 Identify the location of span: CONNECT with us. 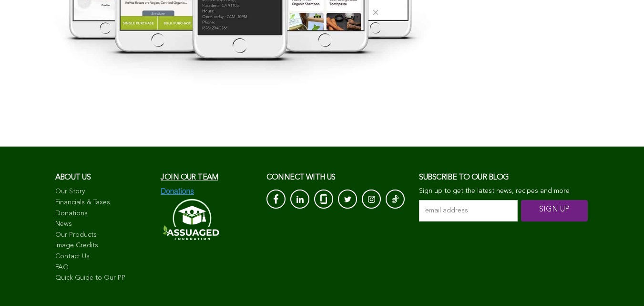
(301, 178).